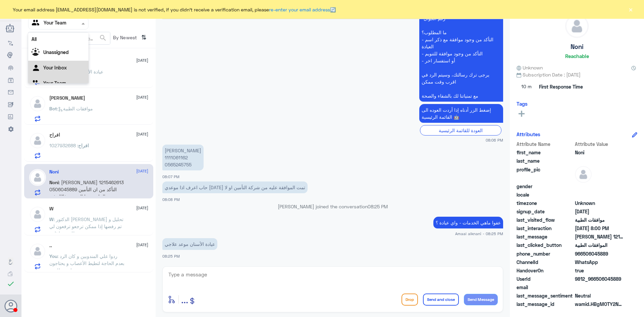  I want to click on span: فيصل محمد الحارثي 1215462613 0506045889 التأكد من ان التأمين الخاص بهذا المريض فعّال في مستشفى دل..., so click(599, 236).